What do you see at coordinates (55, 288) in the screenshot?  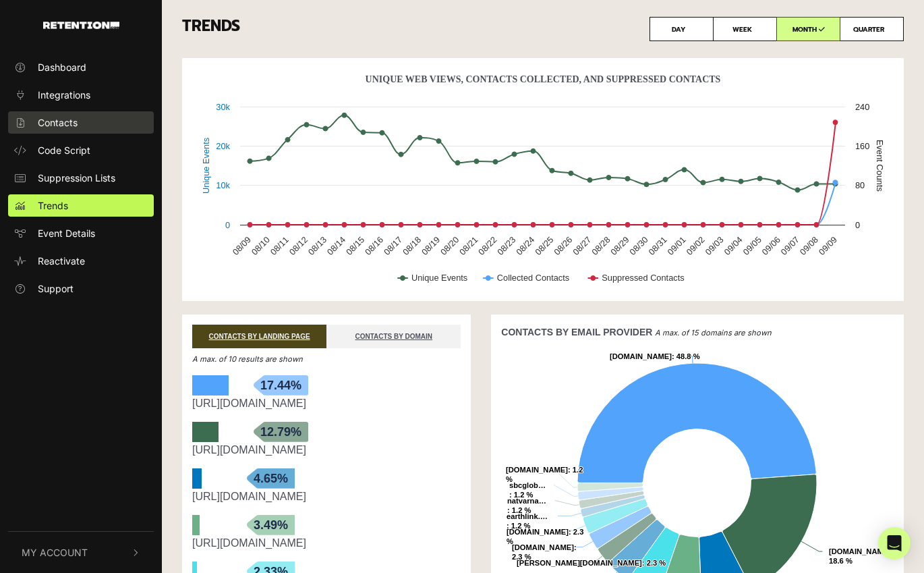 I see `span: Support` at bounding box center [55, 288].